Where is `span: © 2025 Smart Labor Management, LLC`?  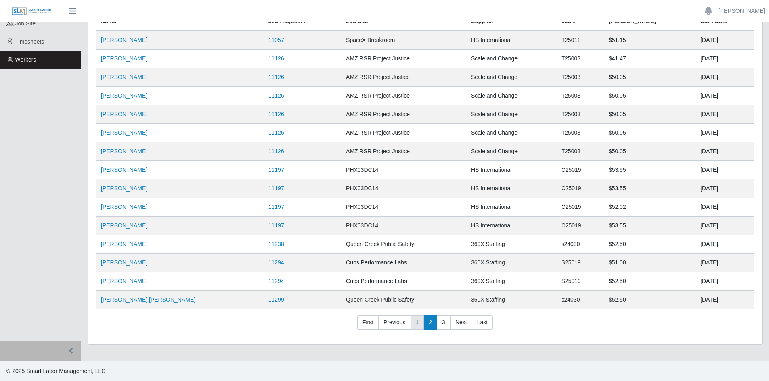 span: © 2025 Smart Labor Management, LLC is located at coordinates (56, 371).